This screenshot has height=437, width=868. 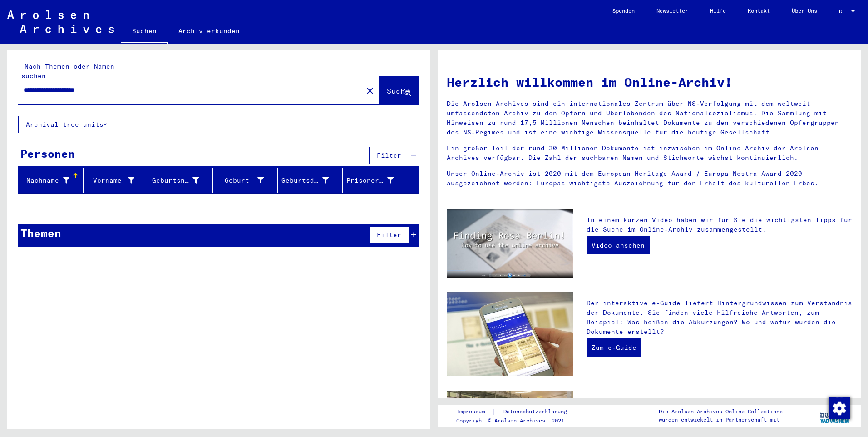 I want to click on h1: Herzlich willkommen im Online-Archiv!, so click(x=649, y=82).